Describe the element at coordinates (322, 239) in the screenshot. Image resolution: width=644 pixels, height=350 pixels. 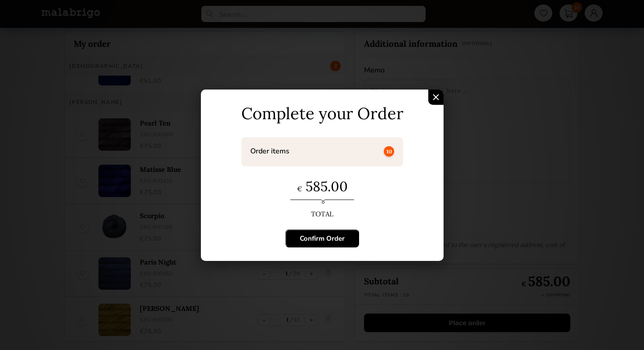
I see `button: Confirm Order` at that location.